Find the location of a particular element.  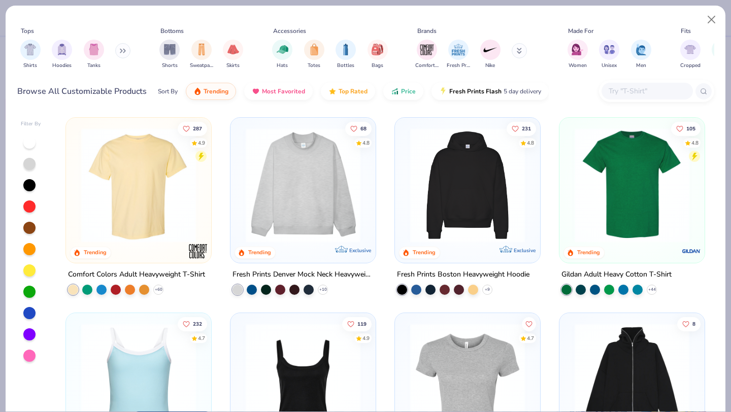

div: Fresh Prints Denver Mock Neck Heavyweight Sweatshirt is located at coordinates (303, 275).